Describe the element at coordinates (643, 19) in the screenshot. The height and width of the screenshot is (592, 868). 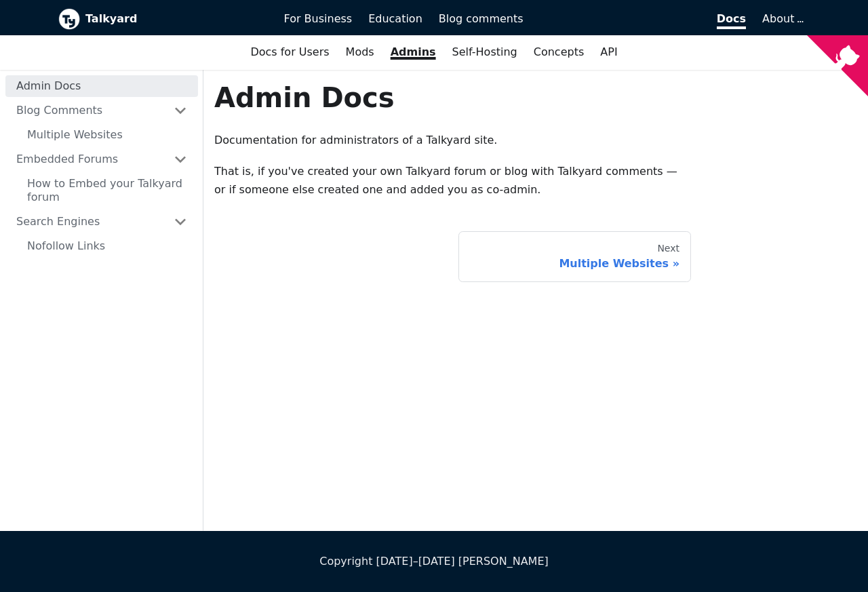
I see `a: Docs` at that location.